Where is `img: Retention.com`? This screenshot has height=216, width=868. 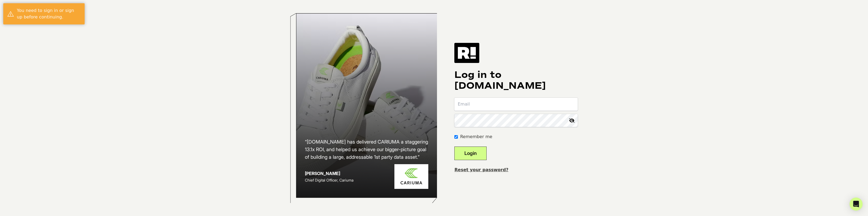
img: Retention.com is located at coordinates (467, 53).